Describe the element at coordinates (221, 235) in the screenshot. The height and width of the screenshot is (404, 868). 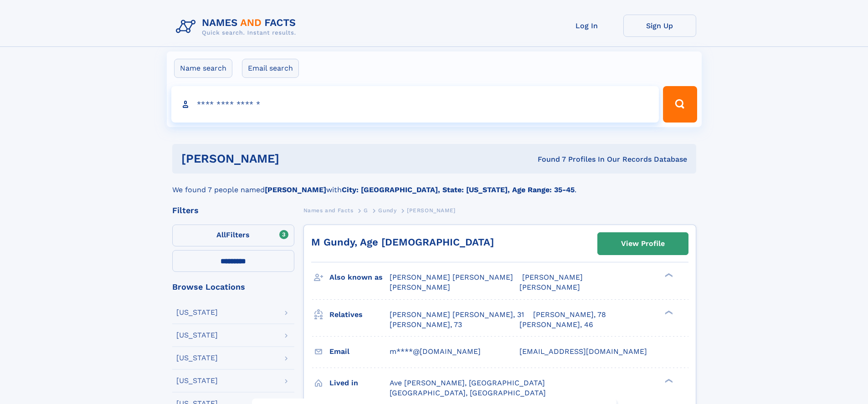
I see `span: All` at that location.